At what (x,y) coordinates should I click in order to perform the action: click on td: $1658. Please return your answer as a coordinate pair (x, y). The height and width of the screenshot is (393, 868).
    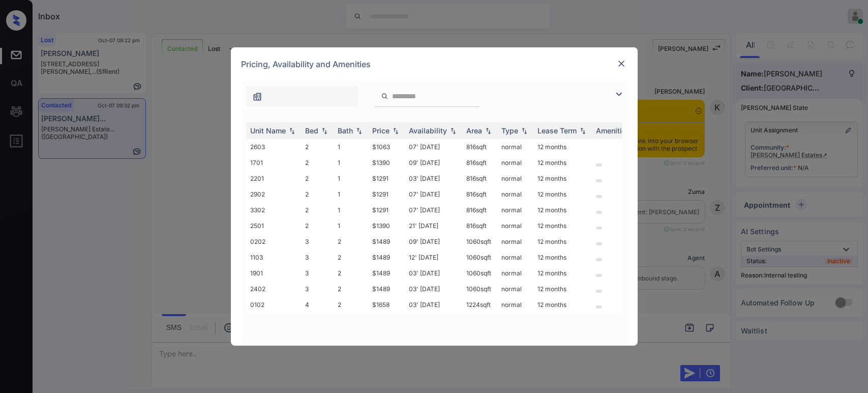
    Looking at the image, I should click on (386, 305).